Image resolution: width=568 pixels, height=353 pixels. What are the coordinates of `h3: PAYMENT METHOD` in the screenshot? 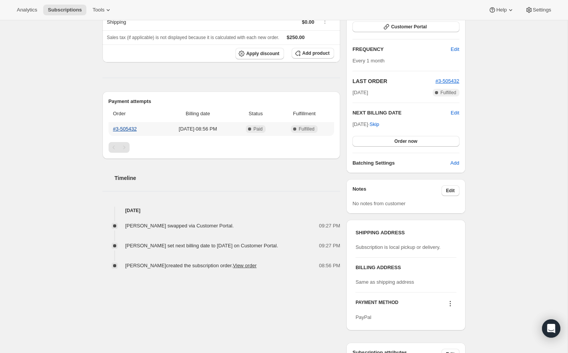 It's located at (377, 304).